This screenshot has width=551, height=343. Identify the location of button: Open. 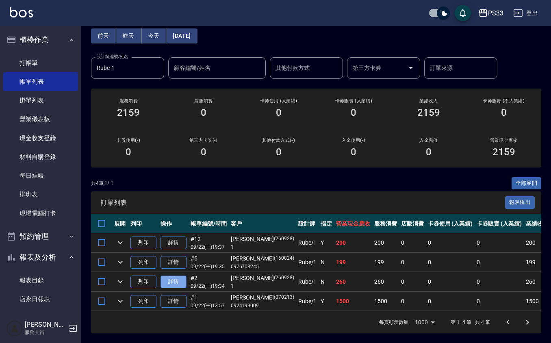
(411, 68).